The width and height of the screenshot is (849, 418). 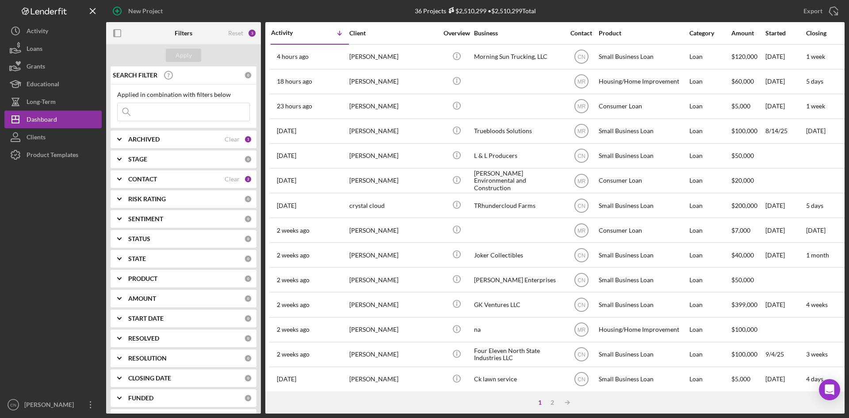 I want to click on time: 2025-09-19 13:26, so click(x=293, y=230).